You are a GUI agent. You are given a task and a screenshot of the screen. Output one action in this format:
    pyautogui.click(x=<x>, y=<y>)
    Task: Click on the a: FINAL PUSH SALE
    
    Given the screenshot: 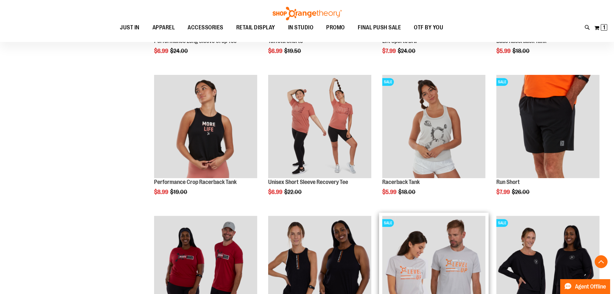 What is the action you would take?
    pyautogui.click(x=379, y=27)
    